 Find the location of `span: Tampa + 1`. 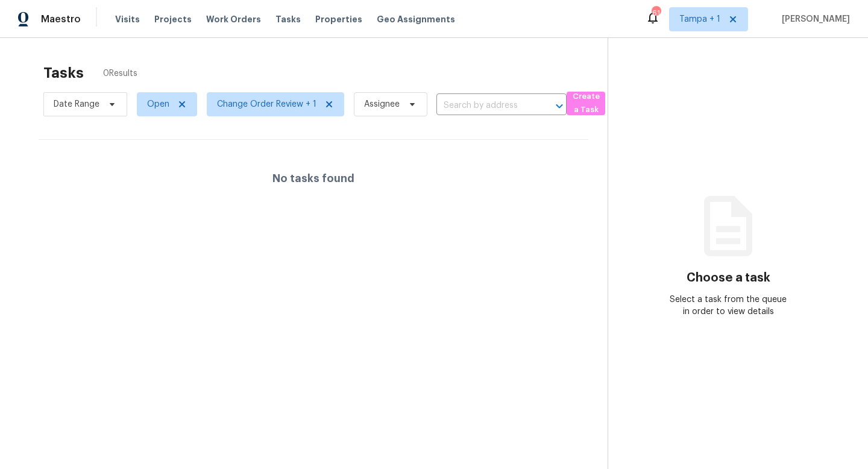

span: Tampa + 1 is located at coordinates (700, 20).